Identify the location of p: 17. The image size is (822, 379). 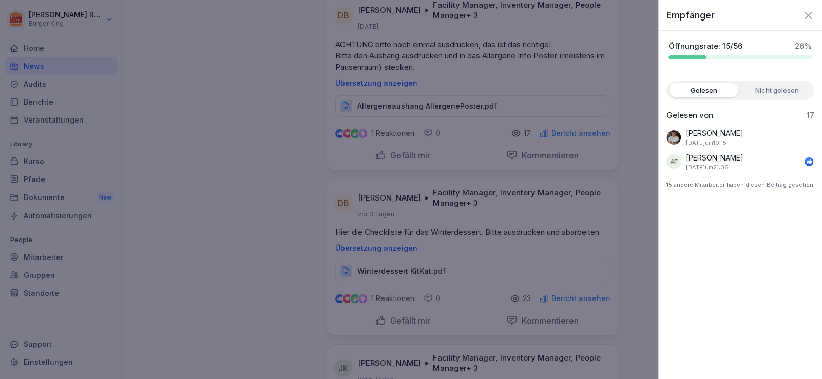
(810, 116).